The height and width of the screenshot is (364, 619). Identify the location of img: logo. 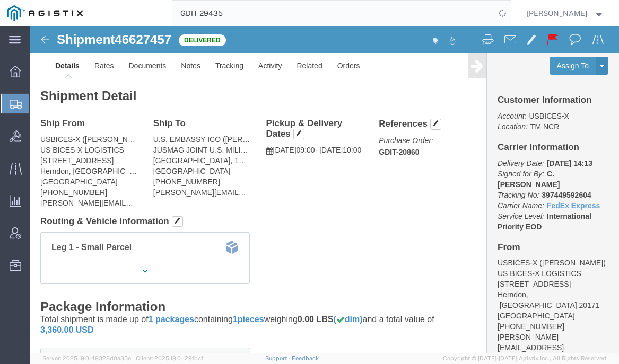
(45, 13).